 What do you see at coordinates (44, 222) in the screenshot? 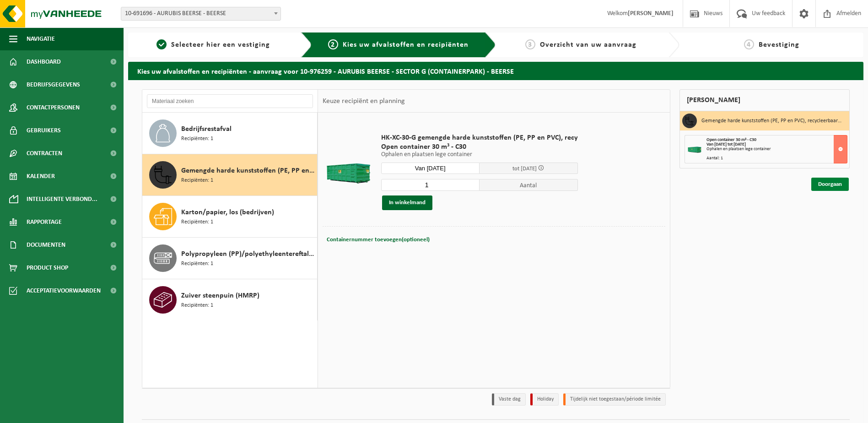
I see `span: Rapportage` at bounding box center [44, 222].